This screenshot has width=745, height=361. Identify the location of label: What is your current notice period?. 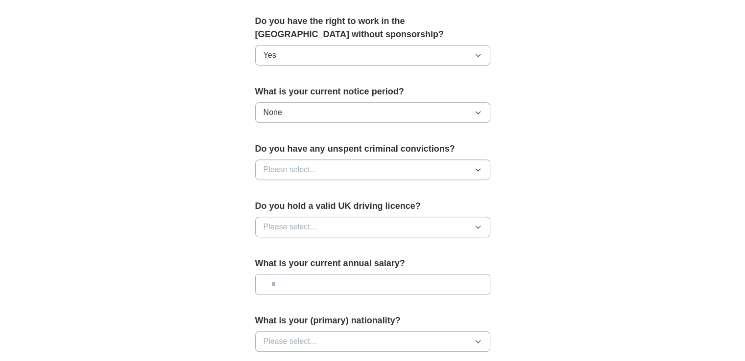
(373, 92).